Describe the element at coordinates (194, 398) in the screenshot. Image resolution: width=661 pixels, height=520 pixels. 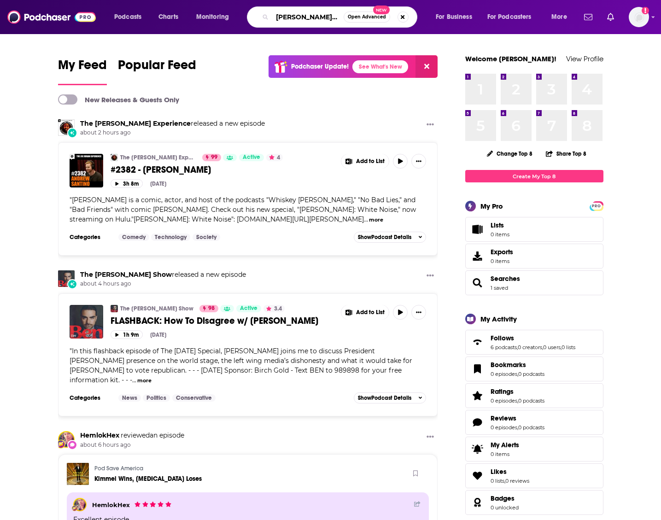
I see `a: Conservative` at that location.